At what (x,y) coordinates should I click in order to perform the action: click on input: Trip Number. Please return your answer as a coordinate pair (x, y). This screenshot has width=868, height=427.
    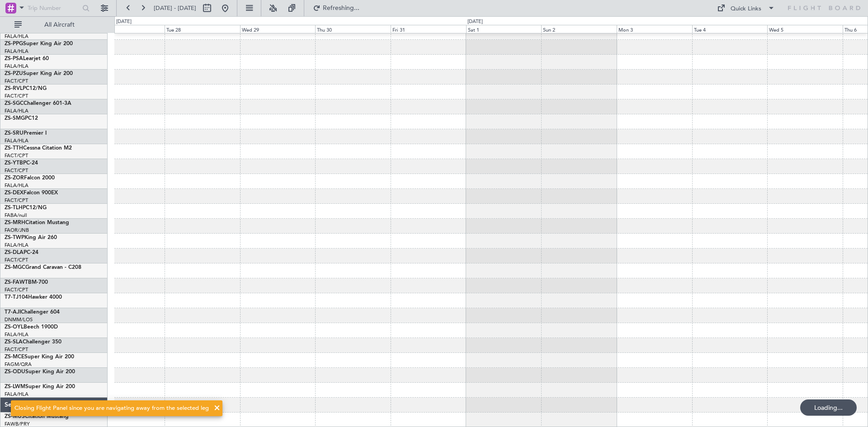
    Looking at the image, I should click on (53, 8).